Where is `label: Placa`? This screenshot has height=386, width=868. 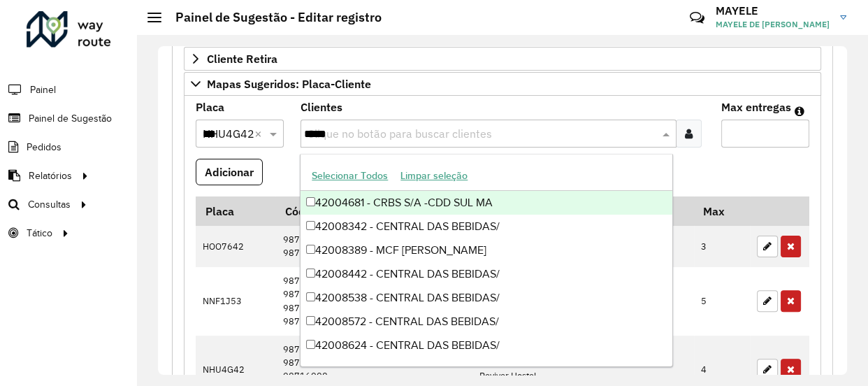 label: Placa is located at coordinates (209, 107).